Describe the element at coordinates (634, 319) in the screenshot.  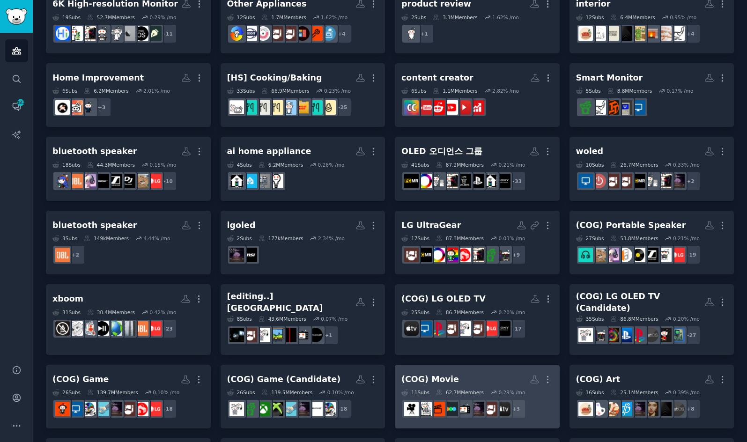
I see `div: 86.8M Members` at that location.